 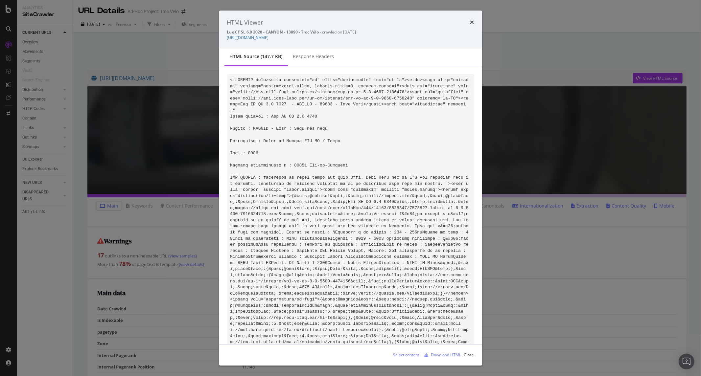 I want to click on strong: Lux CF SL 6.0 2020 - CANYON - 13090 - Troc Vélo, so click(x=273, y=32).